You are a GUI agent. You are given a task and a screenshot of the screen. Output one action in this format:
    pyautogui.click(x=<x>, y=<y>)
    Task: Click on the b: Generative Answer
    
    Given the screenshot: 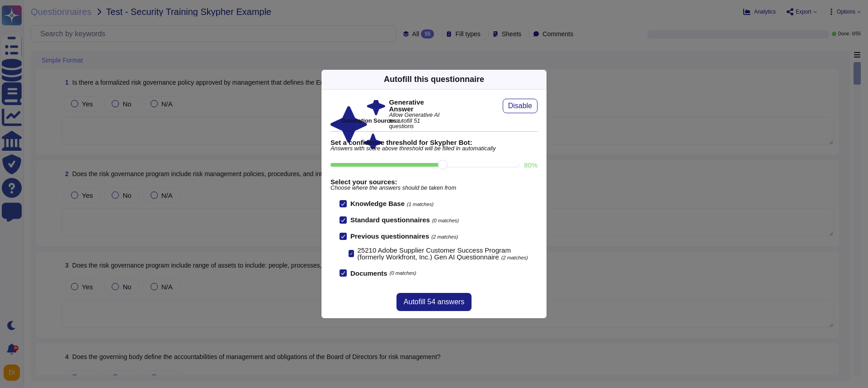 What is the action you would take?
    pyautogui.click(x=416, y=105)
    